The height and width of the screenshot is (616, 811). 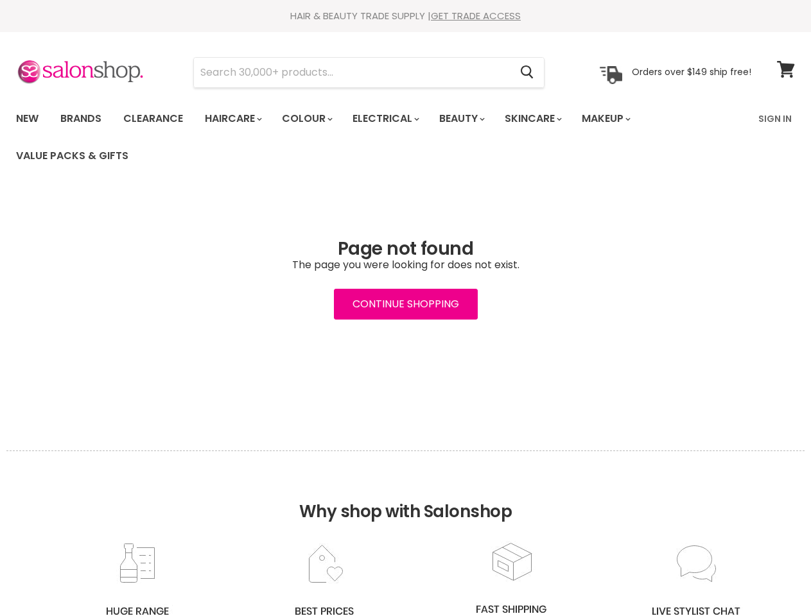 I want to click on h1: Page not found, so click(x=405, y=249).